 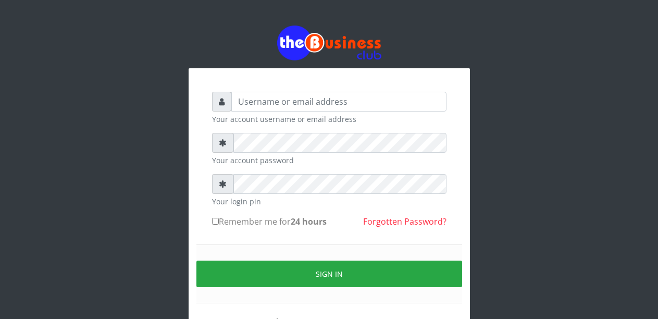 I want to click on input: Username or email address, so click(x=339, y=102).